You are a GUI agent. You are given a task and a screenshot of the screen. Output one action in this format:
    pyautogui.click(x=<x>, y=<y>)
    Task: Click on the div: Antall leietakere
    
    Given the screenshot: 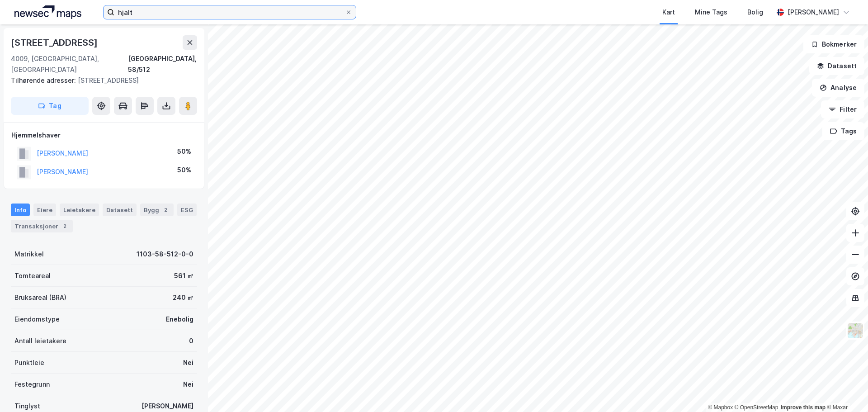 What is the action you would take?
    pyautogui.click(x=41, y=340)
    